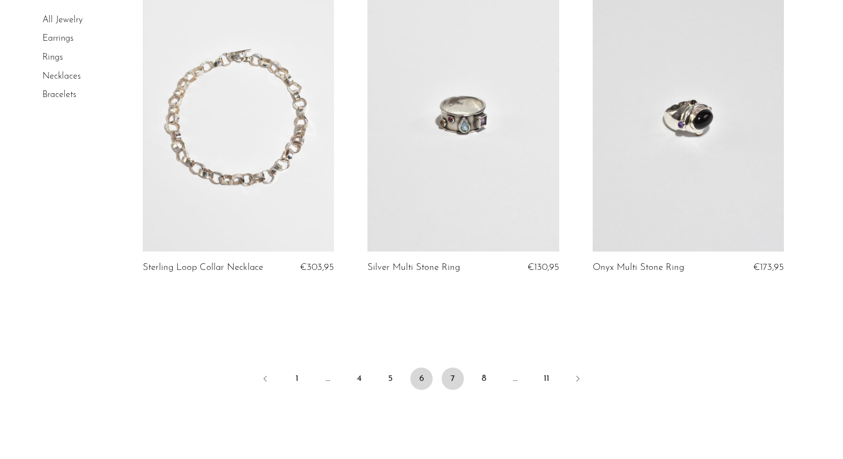 This screenshot has height=459, width=843. I want to click on a: 8, so click(484, 379).